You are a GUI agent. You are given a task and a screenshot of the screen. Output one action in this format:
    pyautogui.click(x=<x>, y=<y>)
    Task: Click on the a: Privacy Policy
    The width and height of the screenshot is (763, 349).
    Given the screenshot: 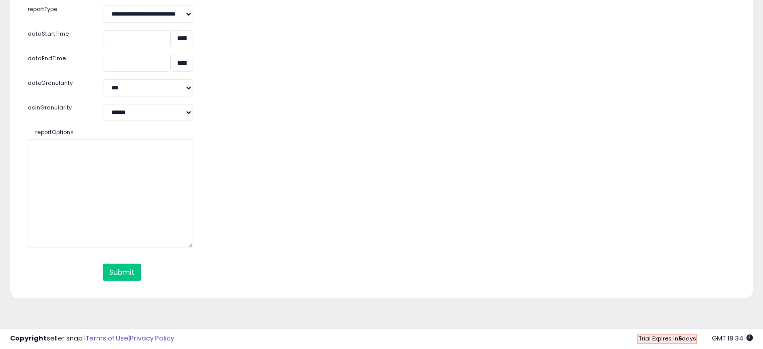 What is the action you would take?
    pyautogui.click(x=152, y=338)
    